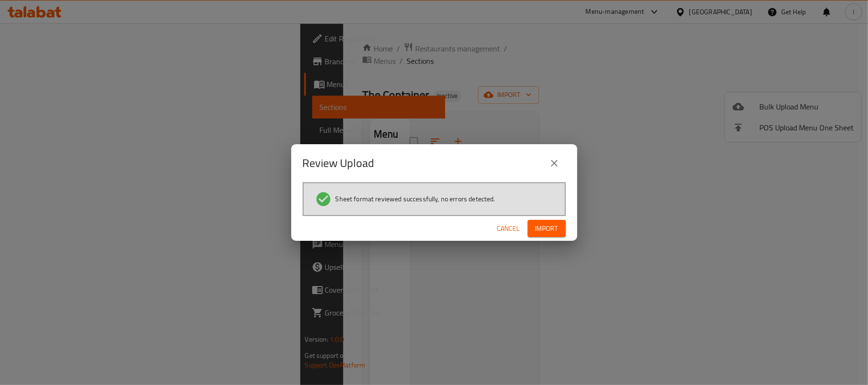  What do you see at coordinates (547, 228) in the screenshot?
I see `span: Import` at bounding box center [547, 228].